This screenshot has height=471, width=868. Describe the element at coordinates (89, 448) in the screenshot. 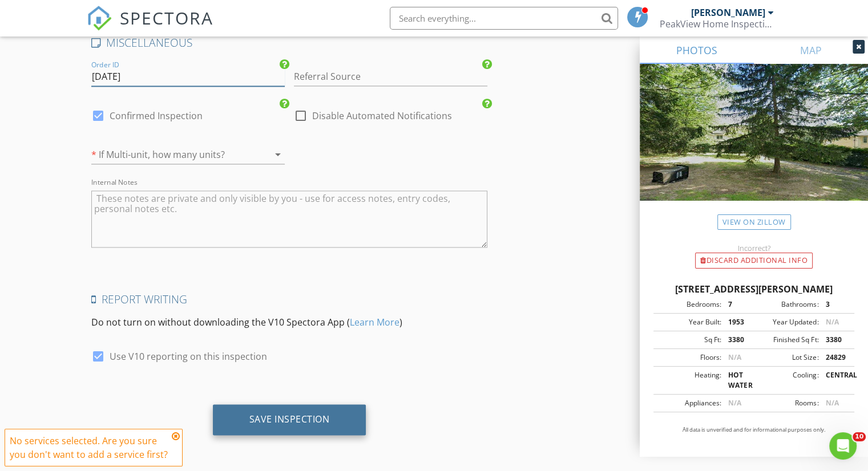

I see `div: No services selected. Are you sure you don't want to add a service first?` at that location.